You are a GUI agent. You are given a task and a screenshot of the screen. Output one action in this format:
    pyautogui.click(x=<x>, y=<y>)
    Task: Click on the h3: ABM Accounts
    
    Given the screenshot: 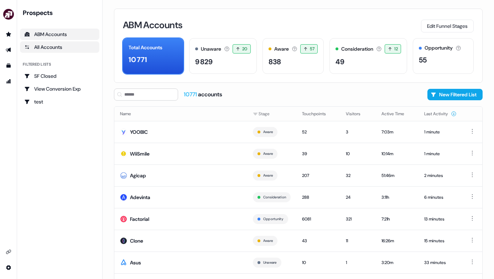 What is the action you would take?
    pyautogui.click(x=153, y=25)
    